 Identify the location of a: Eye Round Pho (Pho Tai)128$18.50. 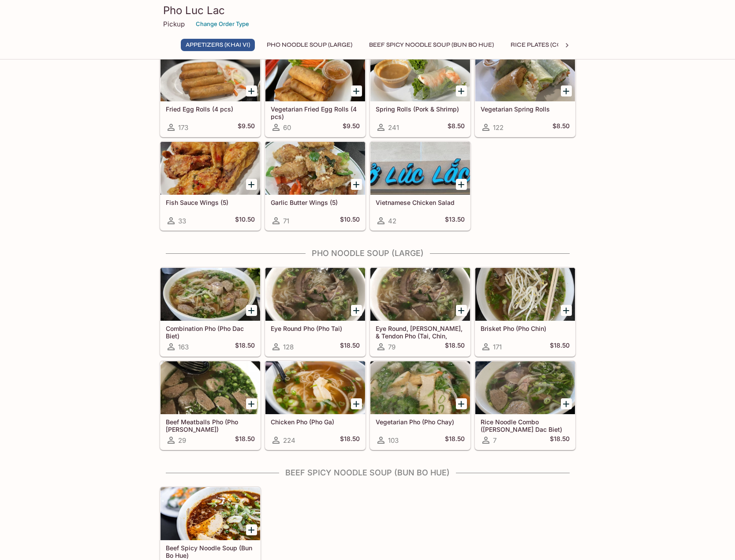
(315, 312).